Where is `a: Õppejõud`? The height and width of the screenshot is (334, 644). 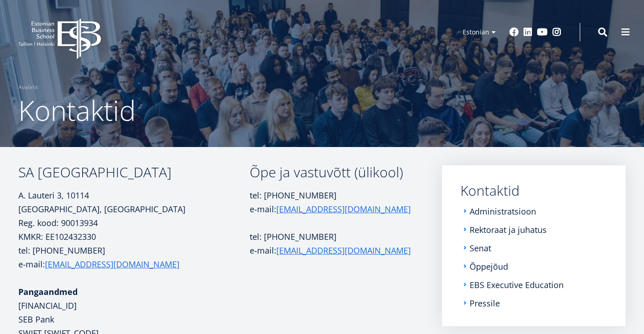 a: Õppejõud is located at coordinates (489, 266).